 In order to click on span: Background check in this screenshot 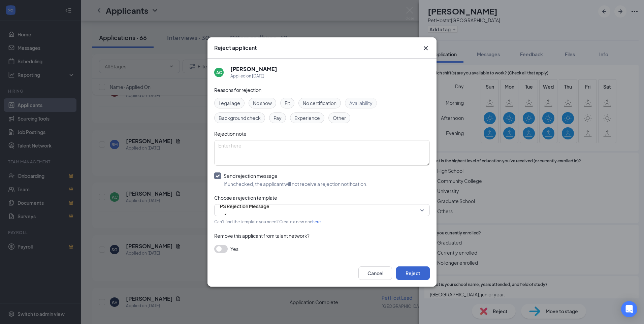, I will do `click(240, 118)`.